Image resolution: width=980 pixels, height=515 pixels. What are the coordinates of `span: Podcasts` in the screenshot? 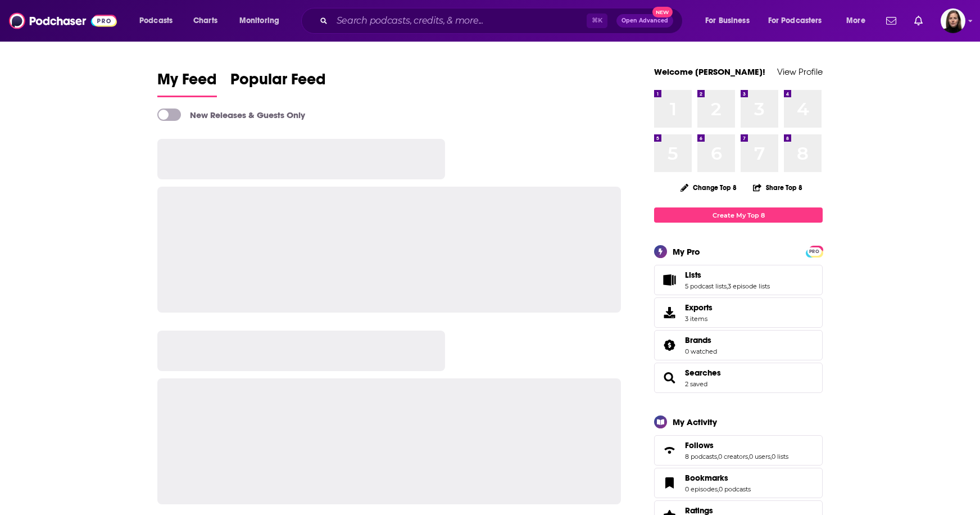 It's located at (155, 21).